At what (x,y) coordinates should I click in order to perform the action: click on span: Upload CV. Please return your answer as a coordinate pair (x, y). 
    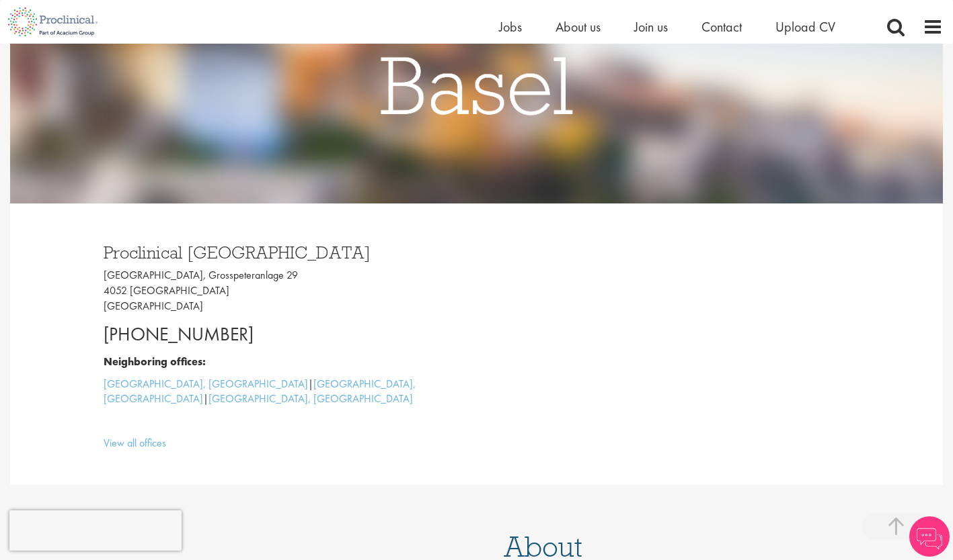
    Looking at the image, I should click on (805, 27).